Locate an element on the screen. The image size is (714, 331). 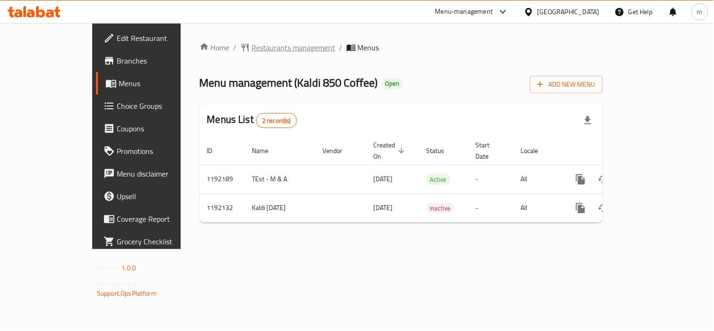
span: 1.0.0 is located at coordinates (128, 268).